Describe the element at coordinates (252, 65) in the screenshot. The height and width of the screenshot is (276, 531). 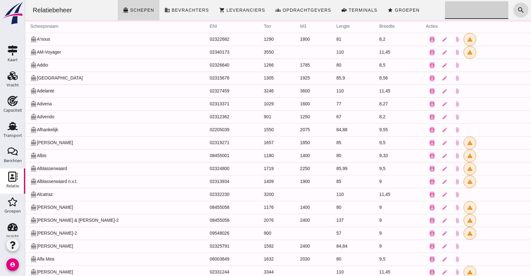
I see `td: 1266` at that location.